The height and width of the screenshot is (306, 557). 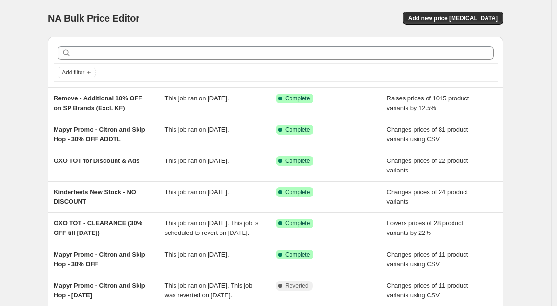 I want to click on span: Changes prices of 22 product variants, so click(x=428, y=165).